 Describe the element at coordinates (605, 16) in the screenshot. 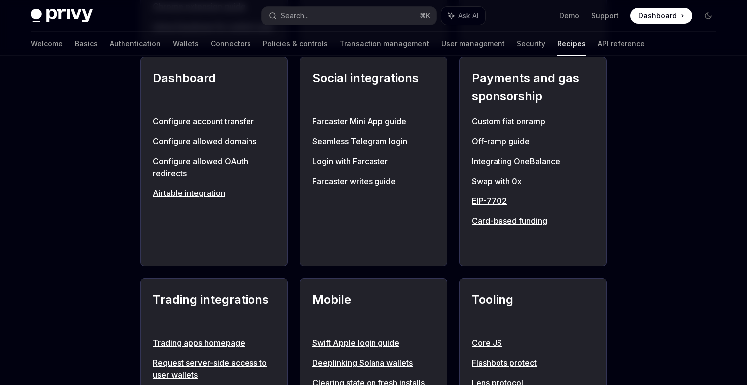

I see `a: Support` at that location.